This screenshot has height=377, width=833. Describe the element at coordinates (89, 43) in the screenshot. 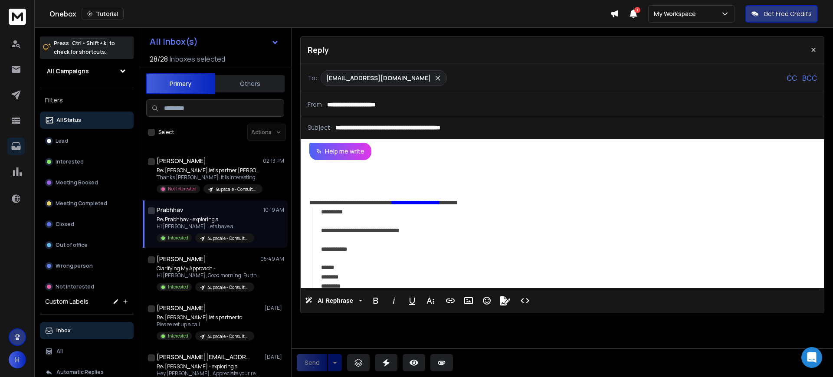

I see `span: Ctrl + Shift + k` at that location.